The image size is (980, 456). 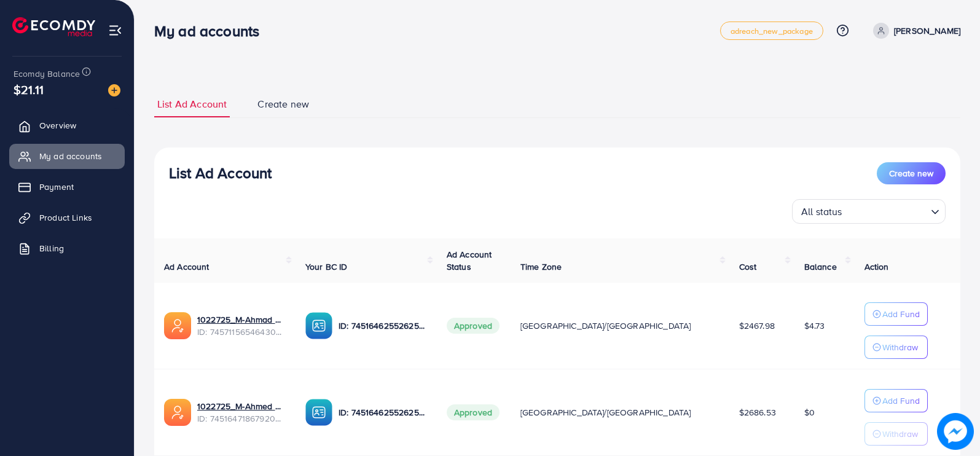 What do you see at coordinates (241, 319) in the screenshot?
I see `a: 1022725_M-Ahmad Ad Account 2_1736245040763` at bounding box center [241, 319].